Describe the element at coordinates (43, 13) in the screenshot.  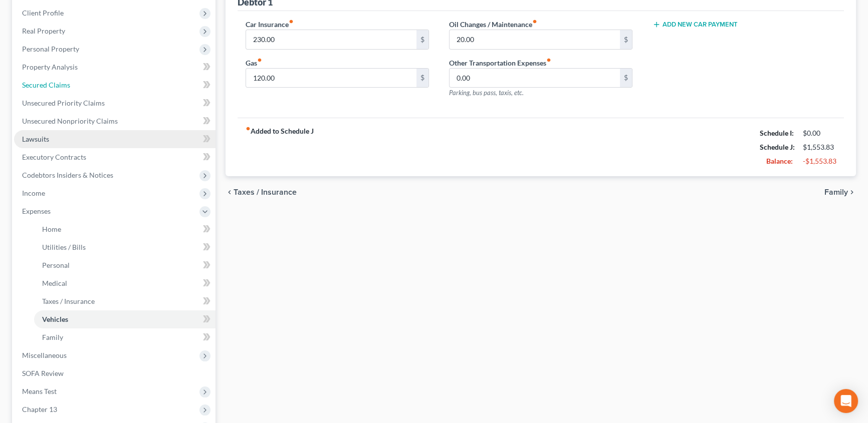
I see `span: Client Profile` at that location.